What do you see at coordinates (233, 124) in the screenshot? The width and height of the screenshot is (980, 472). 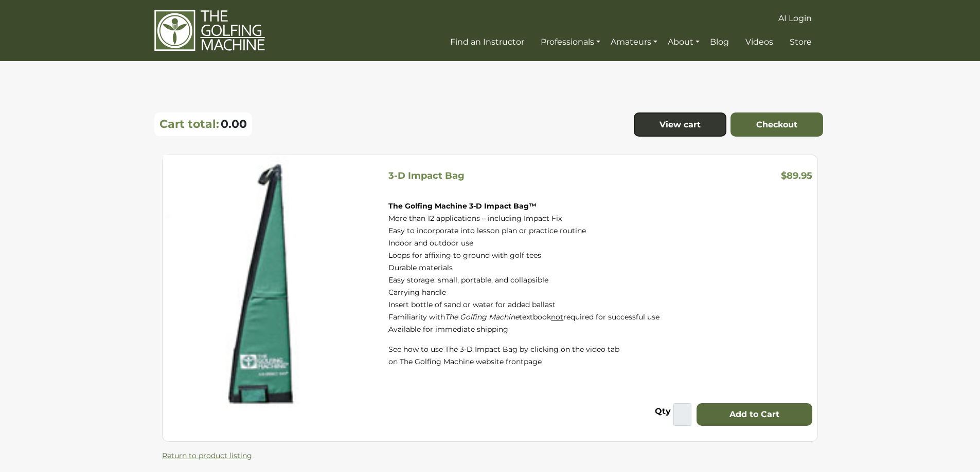 I see `span: 0.00` at bounding box center [233, 124].